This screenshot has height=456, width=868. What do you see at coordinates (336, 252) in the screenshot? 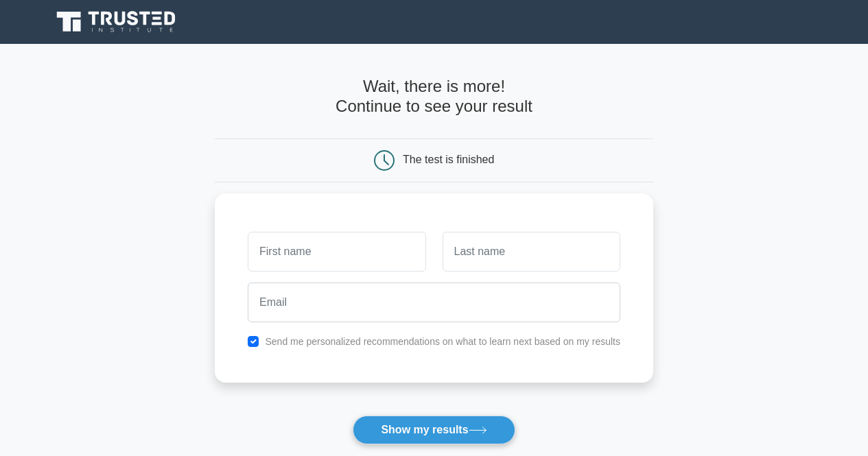
I see `input: First name` at bounding box center [336, 252].